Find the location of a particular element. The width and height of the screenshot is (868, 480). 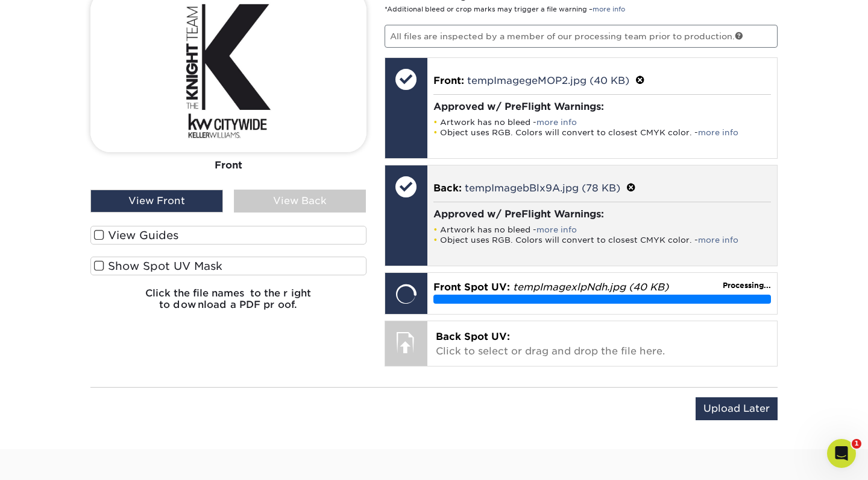

span: Front: is located at coordinates (449, 80).